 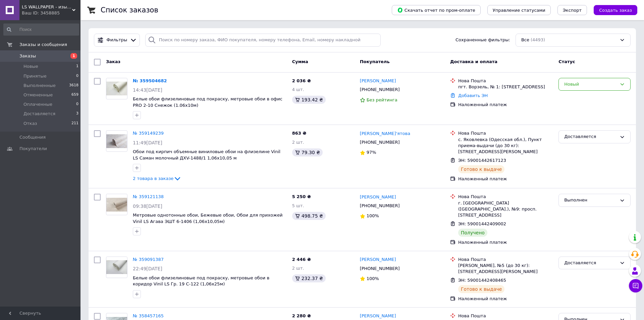 What do you see at coordinates (33, 137) in the screenshot?
I see `span: Сообщения` at bounding box center [33, 137].